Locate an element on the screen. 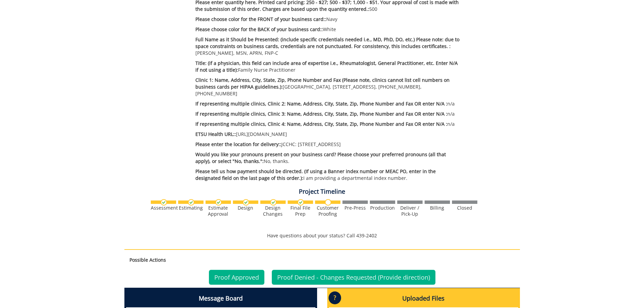 The width and height of the screenshot is (644, 308). span: ETSU Health URL:: is located at coordinates (215, 134).